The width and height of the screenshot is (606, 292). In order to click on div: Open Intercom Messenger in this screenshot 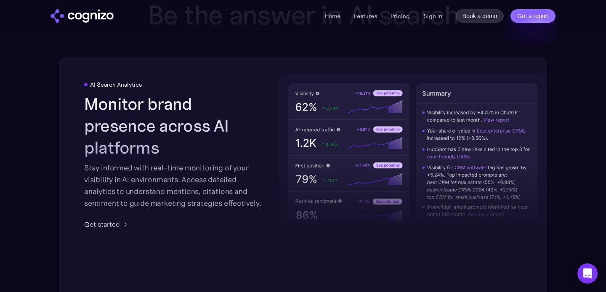, I will do `click(587, 273)`.